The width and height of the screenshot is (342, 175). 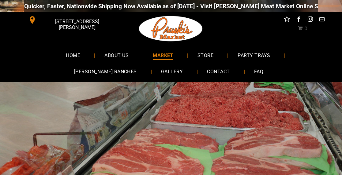 I want to click on img: Pruski-s+Market+HQ+Logo2-1920w.png, so click(x=171, y=29).